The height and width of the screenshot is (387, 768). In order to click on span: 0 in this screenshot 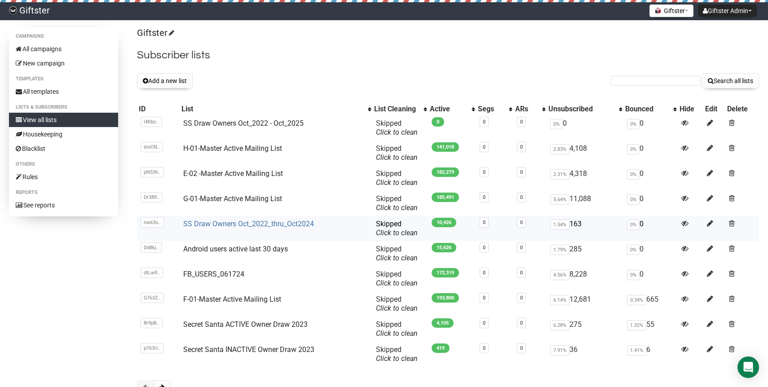, I will do `click(438, 122)`.